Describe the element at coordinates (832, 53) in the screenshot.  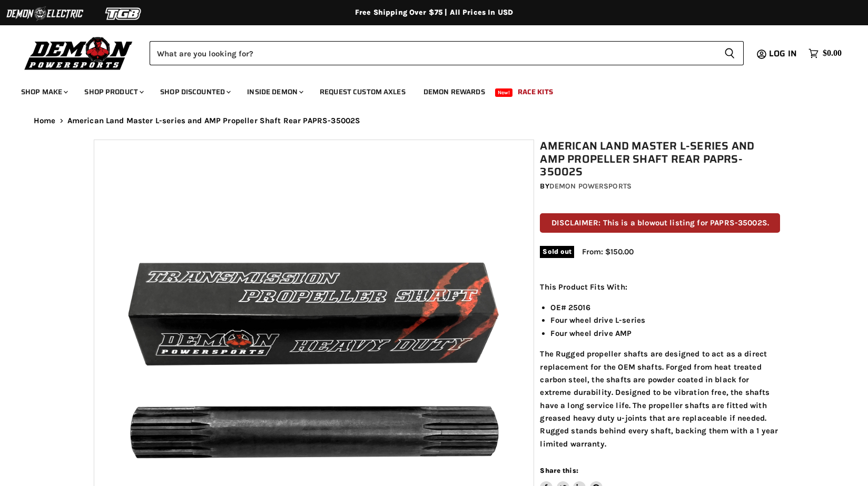
I see `span: $0.00` at that location.